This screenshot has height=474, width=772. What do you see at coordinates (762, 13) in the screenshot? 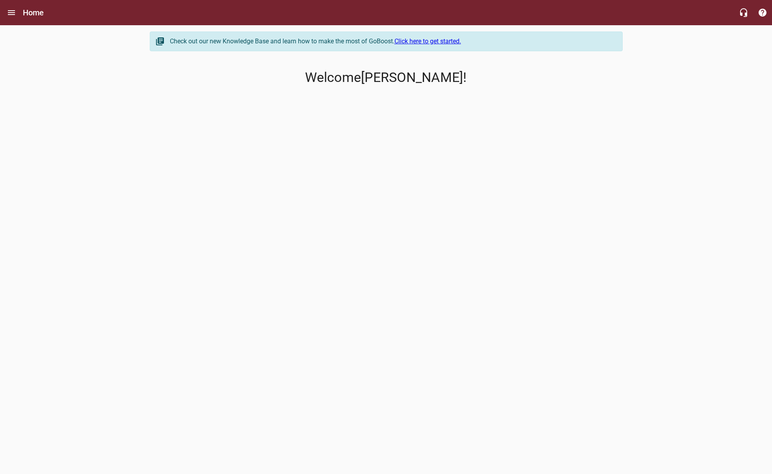
I see `button: Support Portal` at bounding box center [762, 13].